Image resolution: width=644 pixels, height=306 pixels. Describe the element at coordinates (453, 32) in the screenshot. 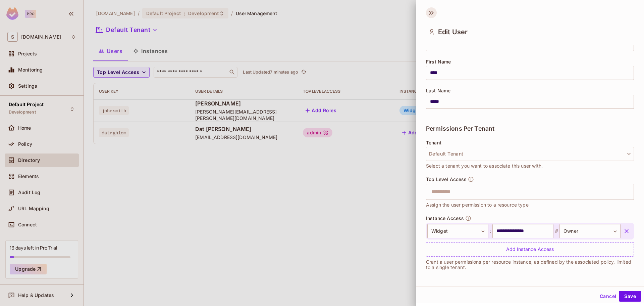

I see `span: Edit User` at that location.